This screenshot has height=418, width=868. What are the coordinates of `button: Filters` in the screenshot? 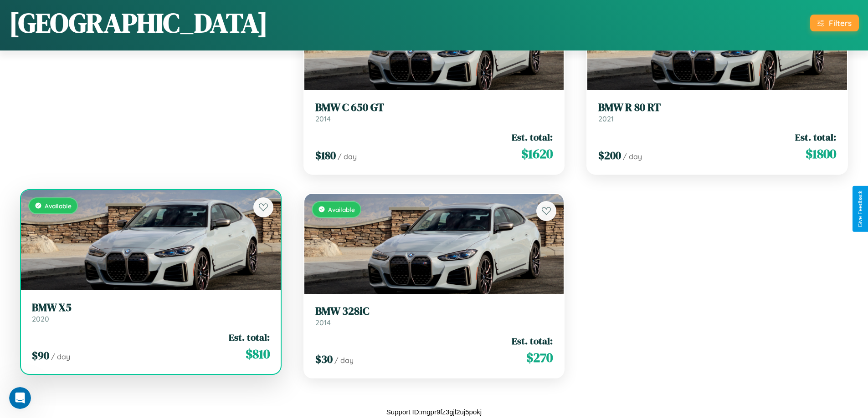 It's located at (834, 23).